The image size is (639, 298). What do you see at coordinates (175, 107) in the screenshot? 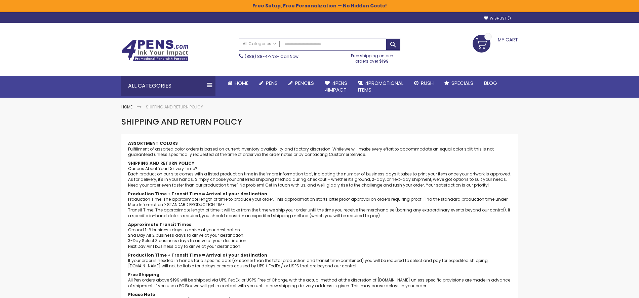
I see `strong: Shipping and Return Policy` at bounding box center [175, 107].